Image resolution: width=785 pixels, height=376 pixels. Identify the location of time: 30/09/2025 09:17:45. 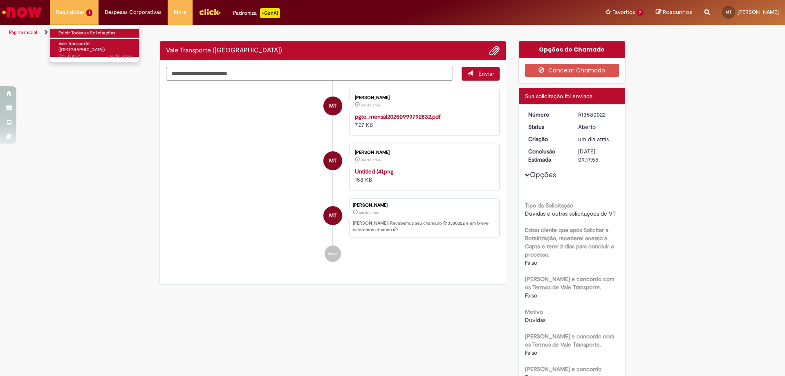
(371, 105).